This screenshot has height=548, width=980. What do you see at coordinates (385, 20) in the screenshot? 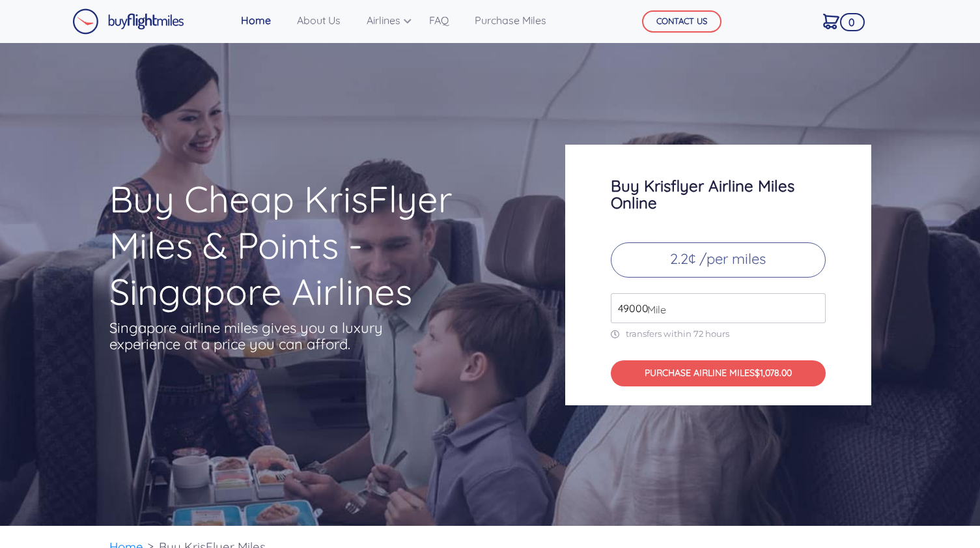
I see `a: Airlines` at bounding box center [385, 20].